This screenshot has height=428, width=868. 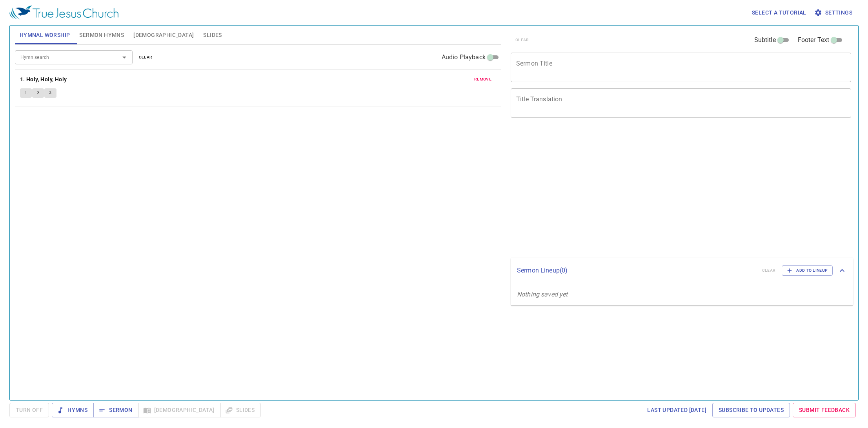 I want to click on i: Nothing saved yet, so click(x=542, y=294).